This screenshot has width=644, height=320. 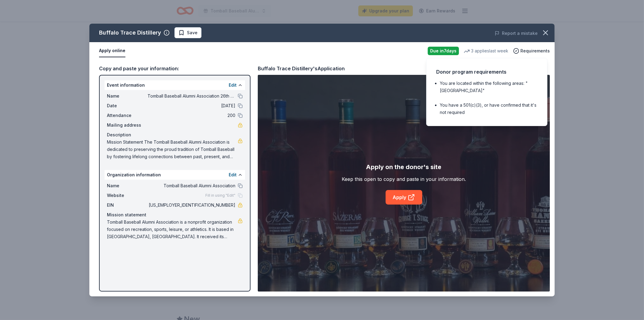 I want to click on span: Website, so click(x=127, y=196).